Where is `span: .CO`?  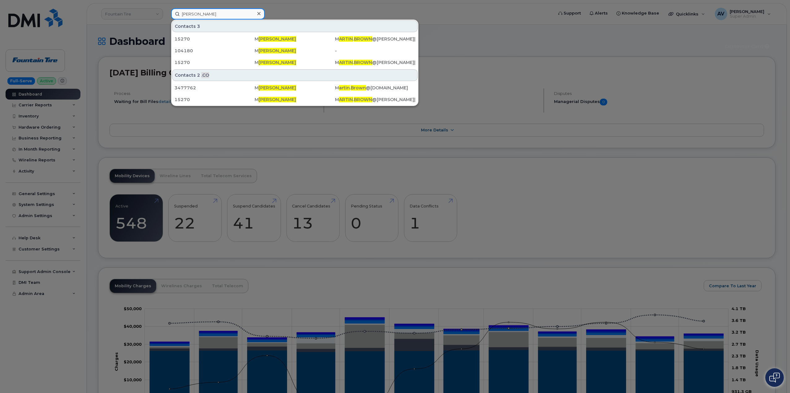 span: .CO is located at coordinates (205, 75).